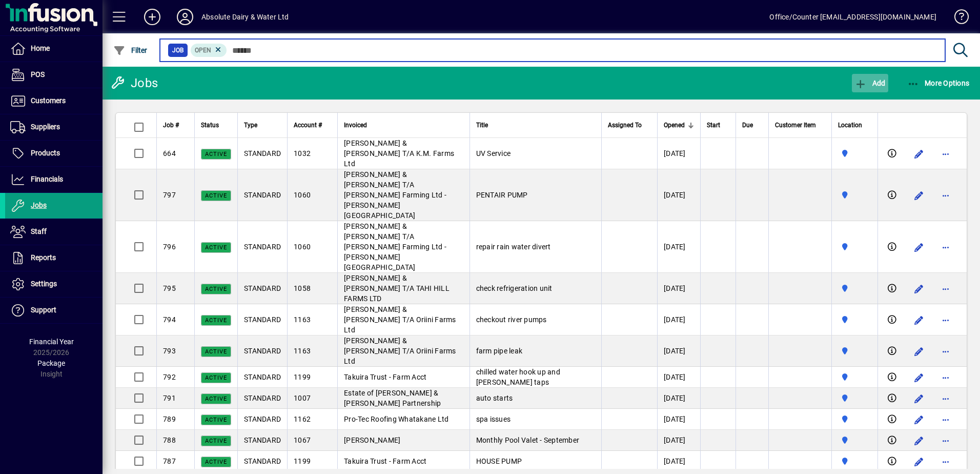  What do you see at coordinates (54, 232) in the screenshot?
I see `a: Staff` at bounding box center [54, 232].